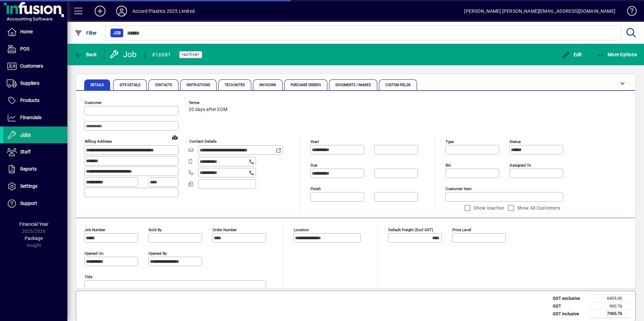  Describe the element at coordinates (35, 170) in the screenshot. I see `a: Reports` at that location.